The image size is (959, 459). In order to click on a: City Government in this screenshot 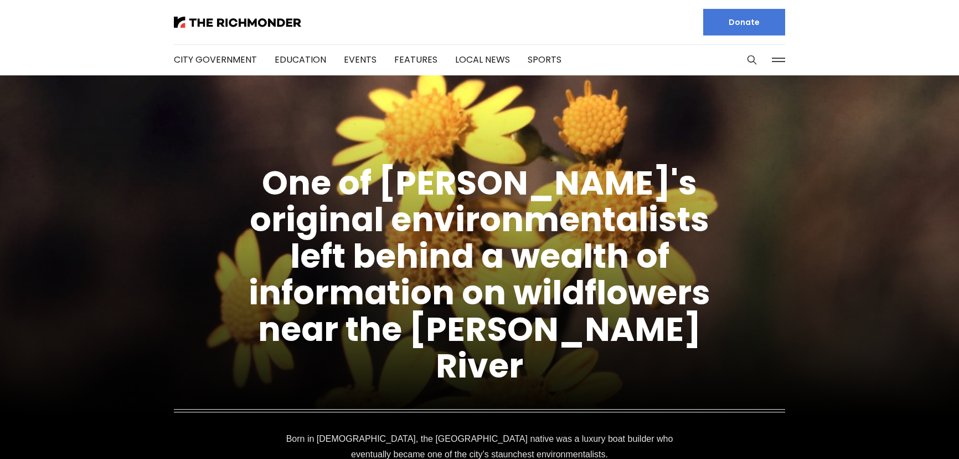, I will do `click(215, 59)`.